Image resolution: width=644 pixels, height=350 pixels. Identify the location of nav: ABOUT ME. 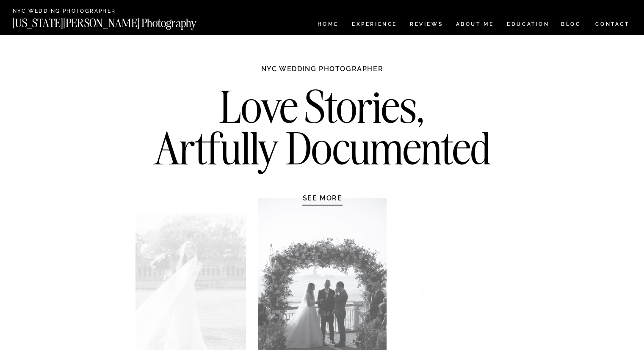
(474, 25).